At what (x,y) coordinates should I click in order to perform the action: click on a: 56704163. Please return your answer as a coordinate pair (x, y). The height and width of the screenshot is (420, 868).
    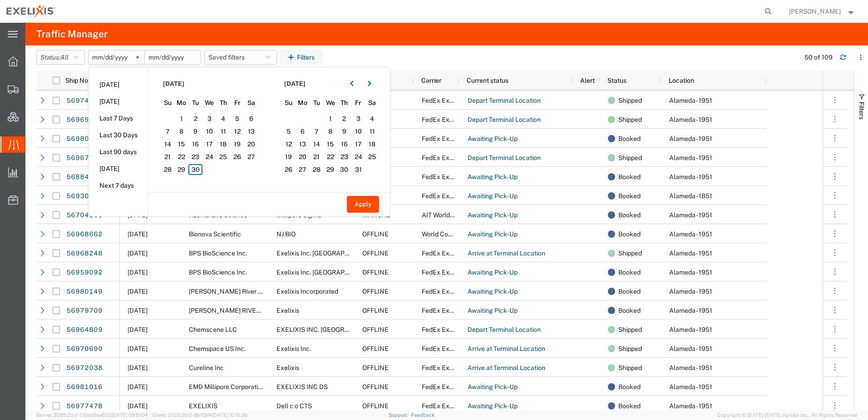
    Looking at the image, I should click on (85, 215).